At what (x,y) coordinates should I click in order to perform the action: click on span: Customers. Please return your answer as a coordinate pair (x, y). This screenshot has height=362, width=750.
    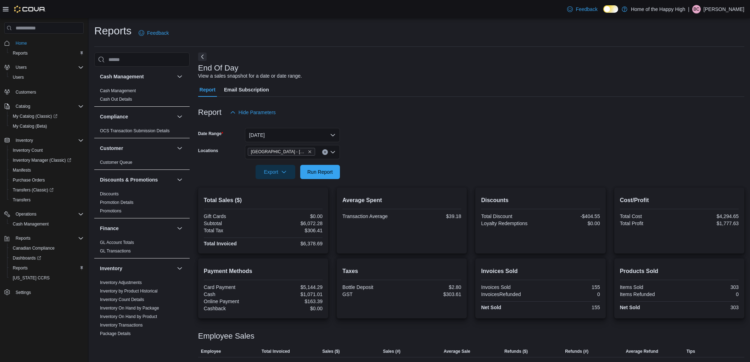
    Looking at the image, I should click on (26, 92).